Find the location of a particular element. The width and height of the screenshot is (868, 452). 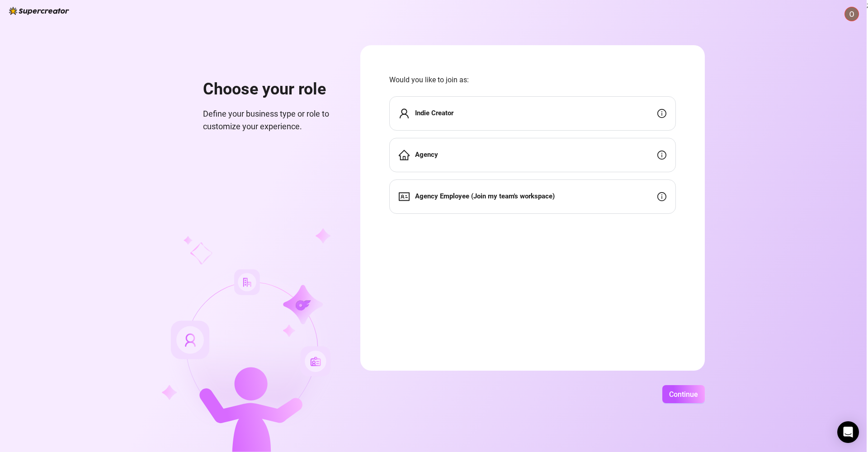

span: user is located at coordinates (404, 114).